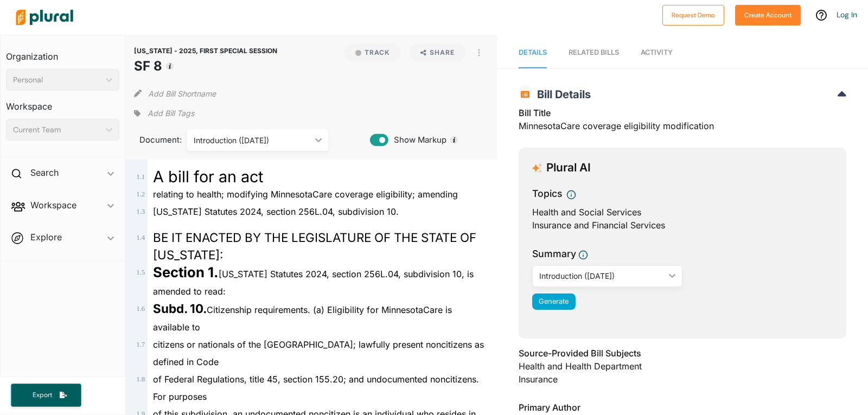  I want to click on a: Request Demo, so click(693, 14).